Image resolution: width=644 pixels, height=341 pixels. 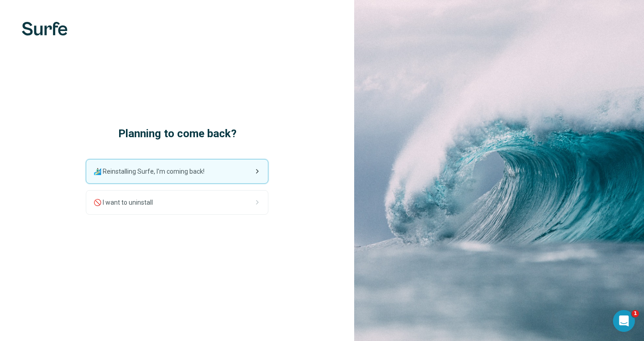 What do you see at coordinates (635, 314) in the screenshot?
I see `span: 1` at bounding box center [635, 314].